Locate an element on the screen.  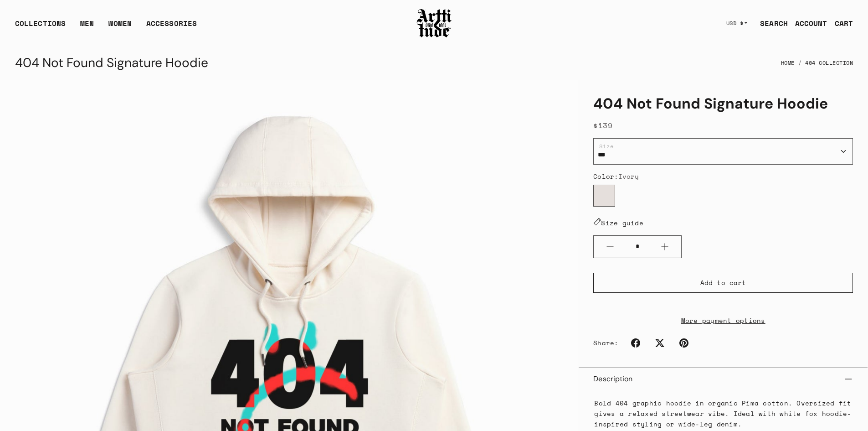
a: Facebook is located at coordinates (635, 343).